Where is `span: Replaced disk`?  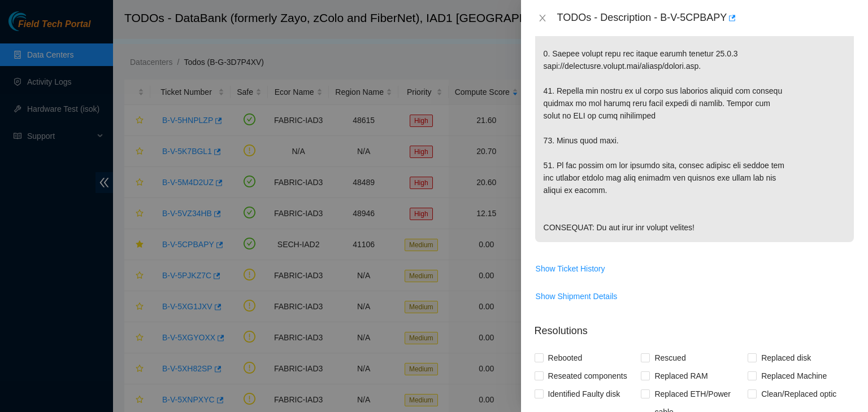 span: Replaced disk is located at coordinates (786, 358).